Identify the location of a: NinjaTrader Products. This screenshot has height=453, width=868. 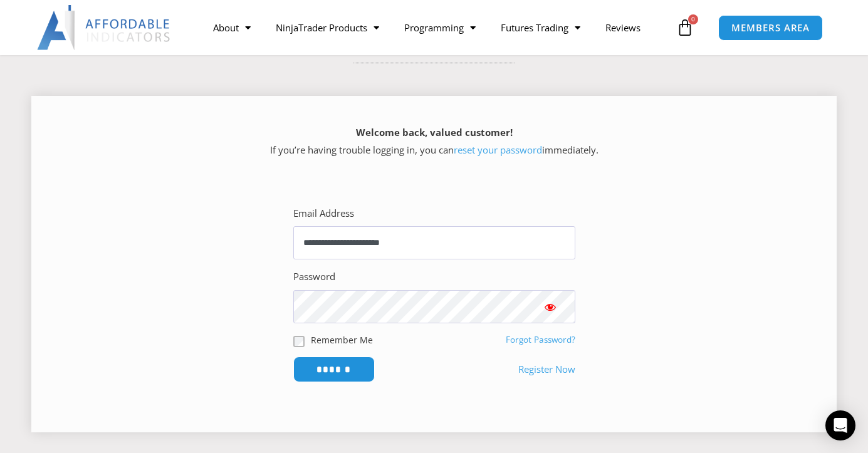
(327, 27).